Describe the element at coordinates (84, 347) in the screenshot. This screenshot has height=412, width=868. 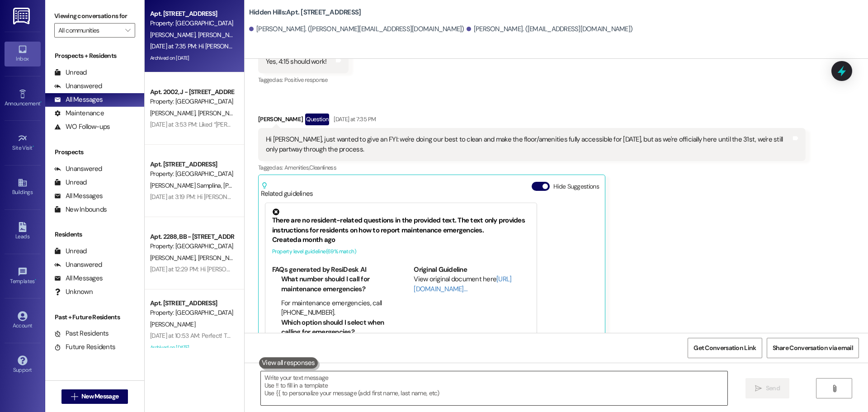
I see `div: Future Residents` at that location.